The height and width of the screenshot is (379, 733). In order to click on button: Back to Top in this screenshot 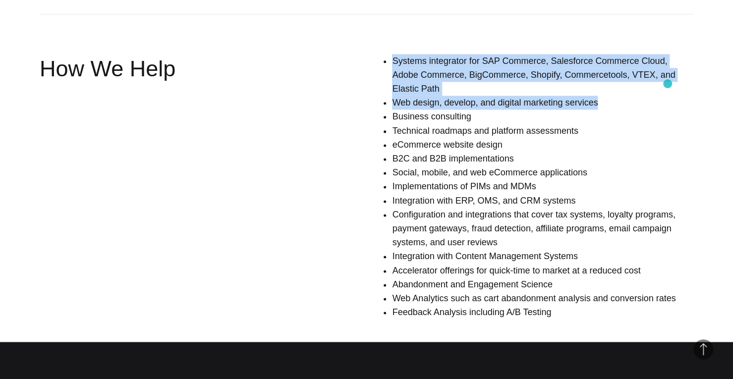, I will do `click(704, 350)`.